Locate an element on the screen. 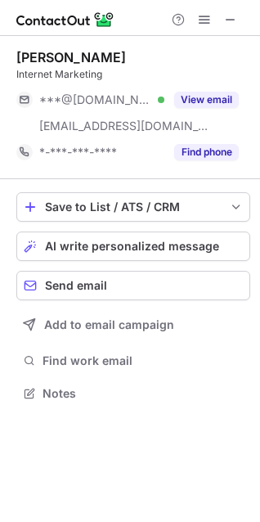 This screenshot has width=260, height=522. button: save-profile-one-click is located at coordinates (133, 207).